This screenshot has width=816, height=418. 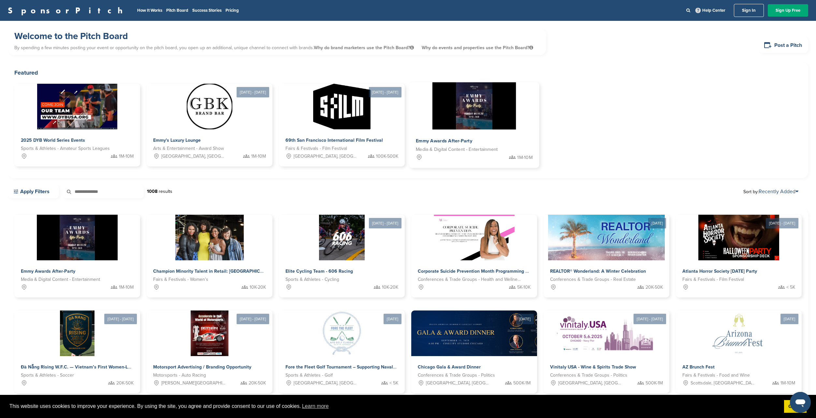 What do you see at coordinates (387, 156) in the screenshot?
I see `span: 100K-500K` at bounding box center [387, 156].